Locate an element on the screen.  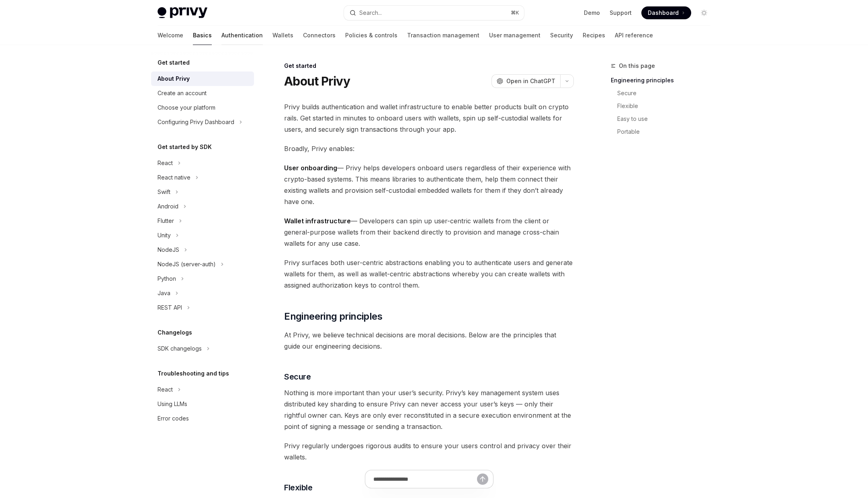
a: Demo is located at coordinates (592, 13).